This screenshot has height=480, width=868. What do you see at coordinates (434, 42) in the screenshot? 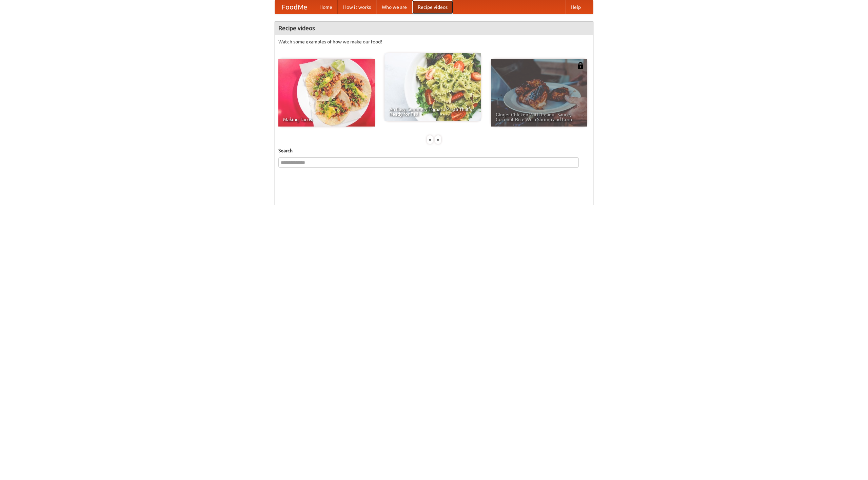
I see `p: Watch some examples of how we make our food!` at bounding box center [434, 42].